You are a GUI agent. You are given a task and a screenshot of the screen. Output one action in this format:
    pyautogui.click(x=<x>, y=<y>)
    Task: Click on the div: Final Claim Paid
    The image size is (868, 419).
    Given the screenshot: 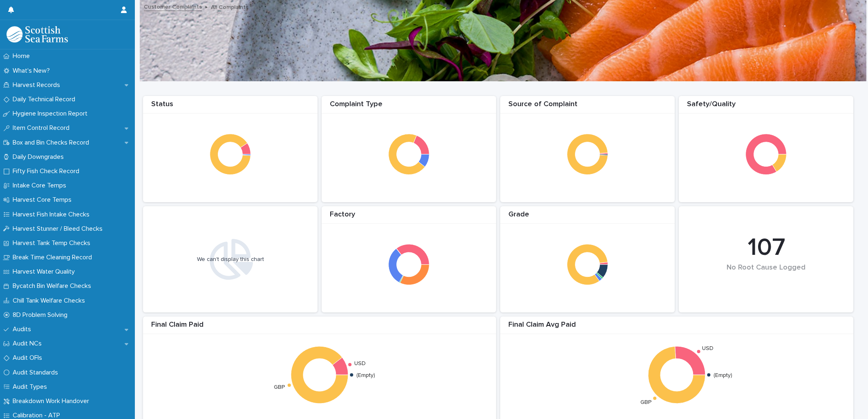 What is the action you would take?
    pyautogui.click(x=320, y=327)
    